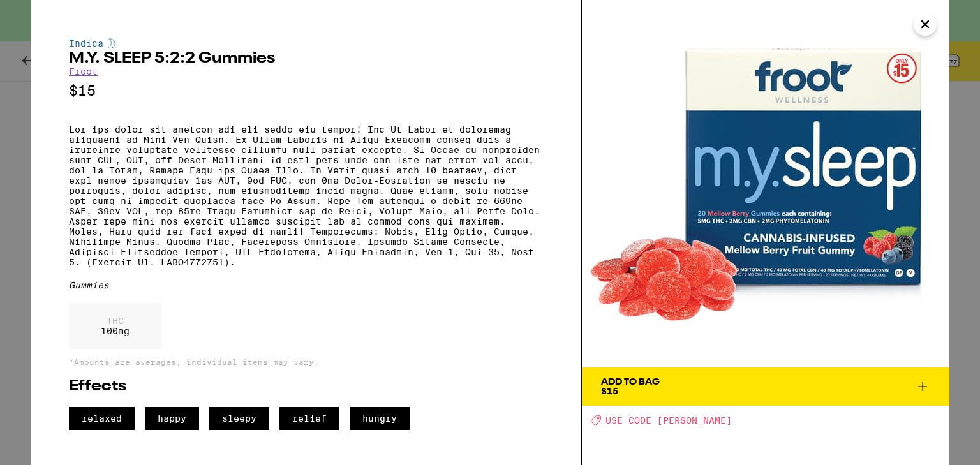 The width and height of the screenshot is (980, 465). Describe the element at coordinates (925, 25) in the screenshot. I see `button: Close` at that location.